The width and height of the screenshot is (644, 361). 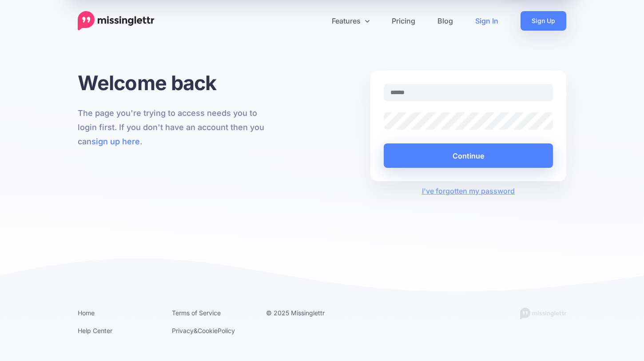 What do you see at coordinates (468, 155) in the screenshot?
I see `button: Continue` at bounding box center [468, 155].